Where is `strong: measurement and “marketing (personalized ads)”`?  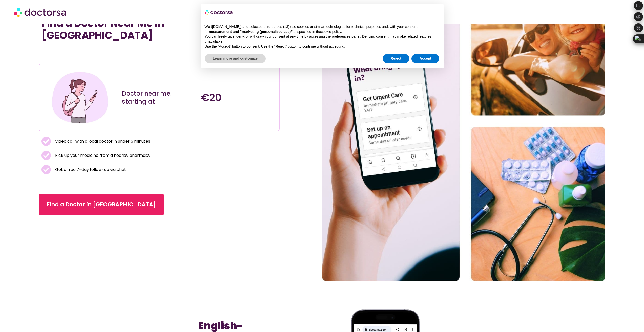
strong: measurement and “marketing (personalized ads)” is located at coordinates (250, 32).